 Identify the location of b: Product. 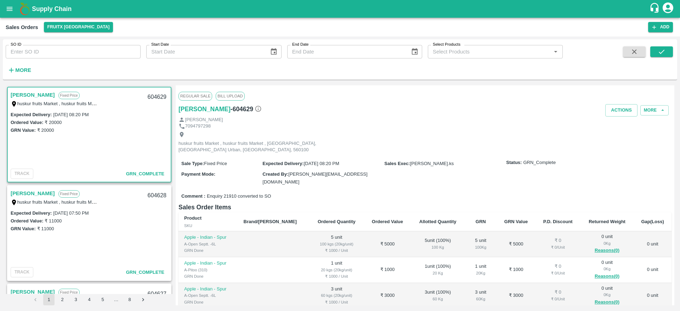
(193, 218).